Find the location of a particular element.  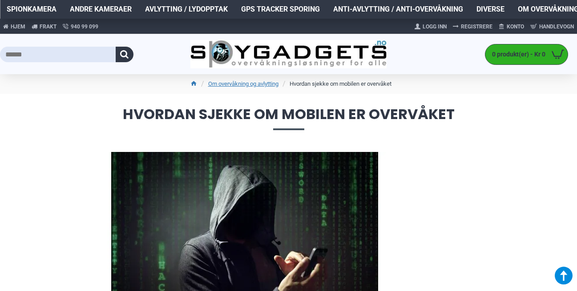

span: Frakt is located at coordinates (48, 27).